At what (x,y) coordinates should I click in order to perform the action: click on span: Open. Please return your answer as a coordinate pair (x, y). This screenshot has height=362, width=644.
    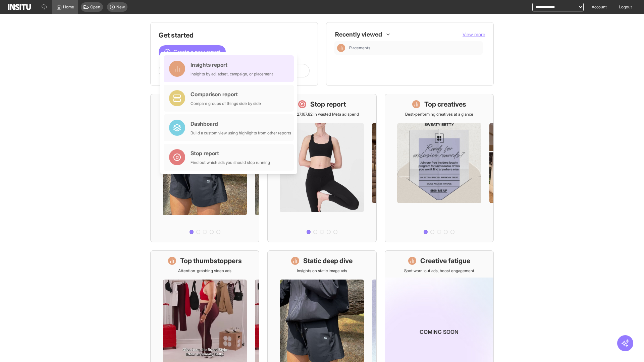
    Looking at the image, I should click on (95, 7).